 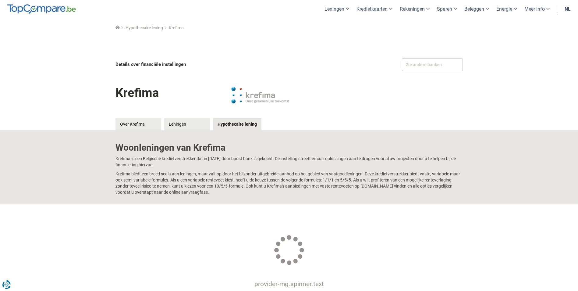 What do you see at coordinates (41, 9) in the screenshot?
I see `img: TopCompare` at bounding box center [41, 9].